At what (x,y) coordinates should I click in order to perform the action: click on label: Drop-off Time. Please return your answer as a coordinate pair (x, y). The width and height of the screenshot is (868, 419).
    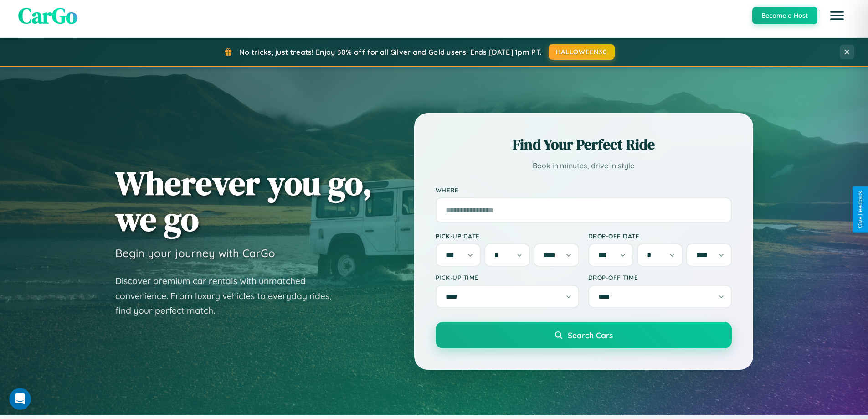
    Looking at the image, I should click on (659, 277).